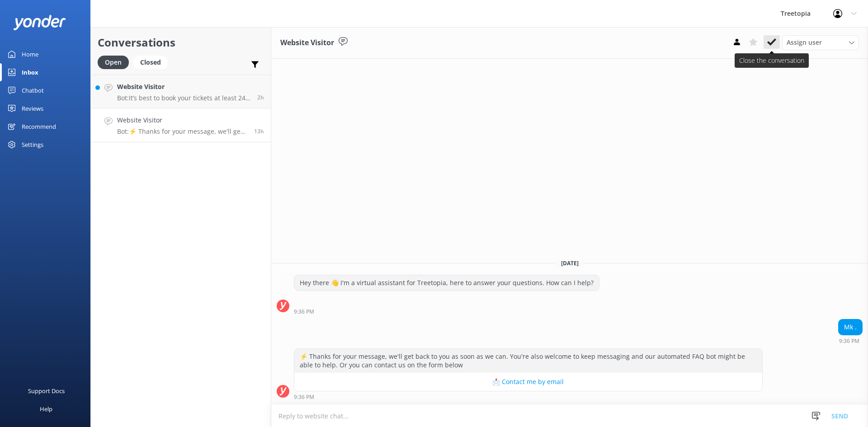  Describe the element at coordinates (33, 90) in the screenshot. I see `div: Chatbot` at that location.